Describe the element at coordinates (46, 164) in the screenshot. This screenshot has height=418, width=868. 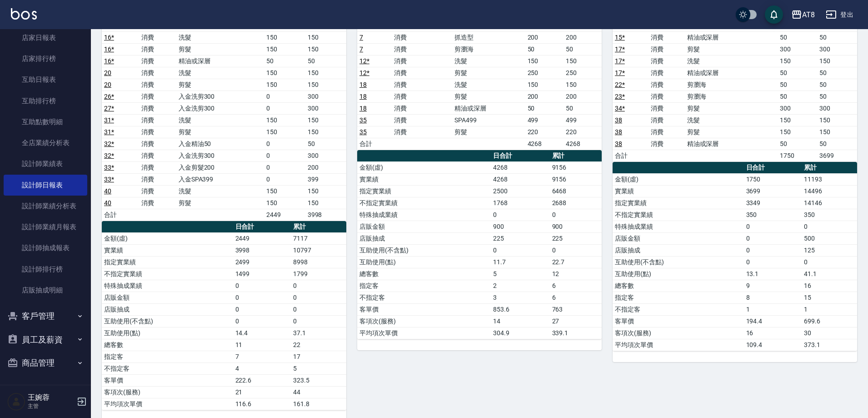
I see `a: 設計師業績表` at that location.